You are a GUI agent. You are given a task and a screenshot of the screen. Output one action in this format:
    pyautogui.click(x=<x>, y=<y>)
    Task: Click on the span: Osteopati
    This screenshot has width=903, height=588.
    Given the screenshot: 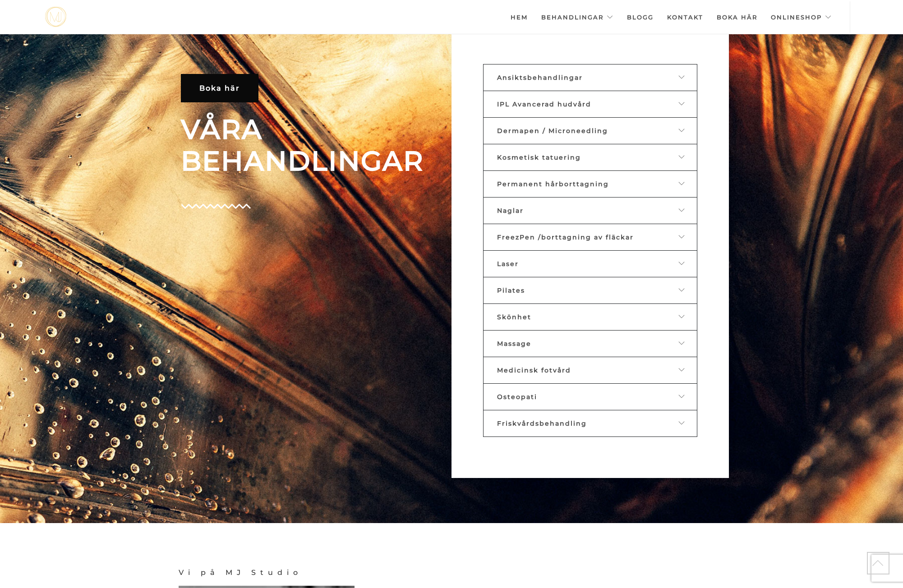 What is the action you would take?
    pyautogui.click(x=517, y=397)
    